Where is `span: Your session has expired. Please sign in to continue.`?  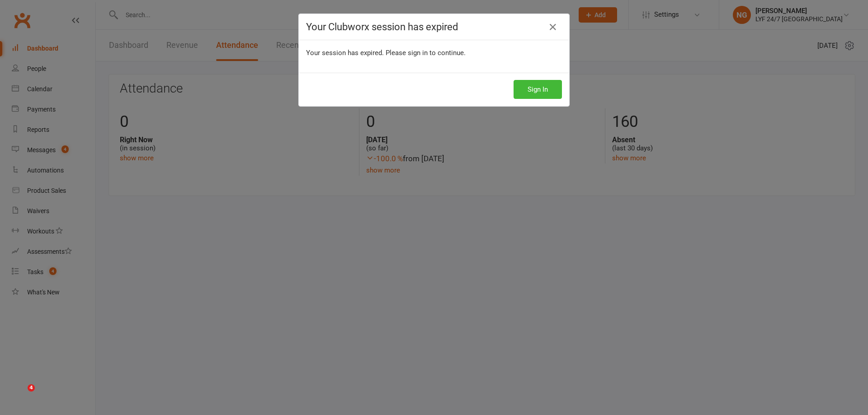
span: Your session has expired. Please sign in to continue. is located at coordinates (386, 53).